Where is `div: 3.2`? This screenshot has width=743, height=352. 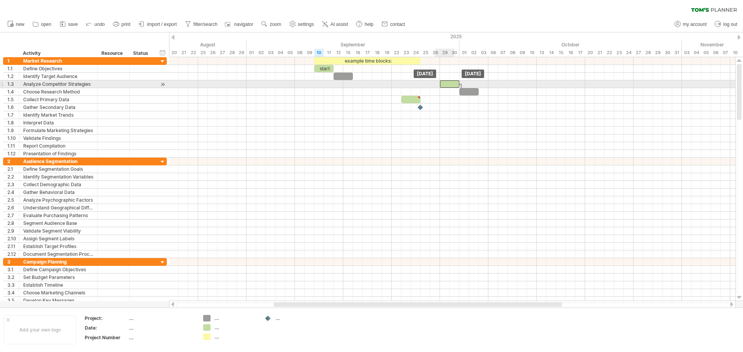 div: 3.2 is located at coordinates (13, 277).